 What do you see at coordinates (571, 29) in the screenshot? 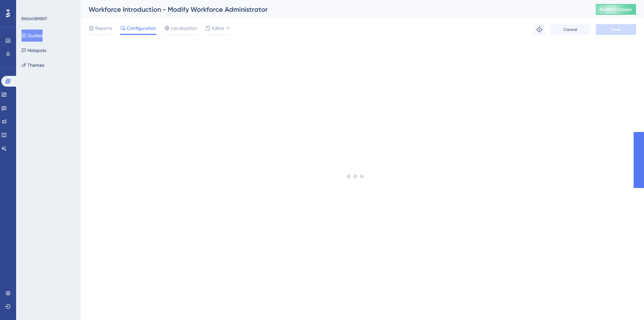
I see `button: Cancel` at bounding box center [571, 29].